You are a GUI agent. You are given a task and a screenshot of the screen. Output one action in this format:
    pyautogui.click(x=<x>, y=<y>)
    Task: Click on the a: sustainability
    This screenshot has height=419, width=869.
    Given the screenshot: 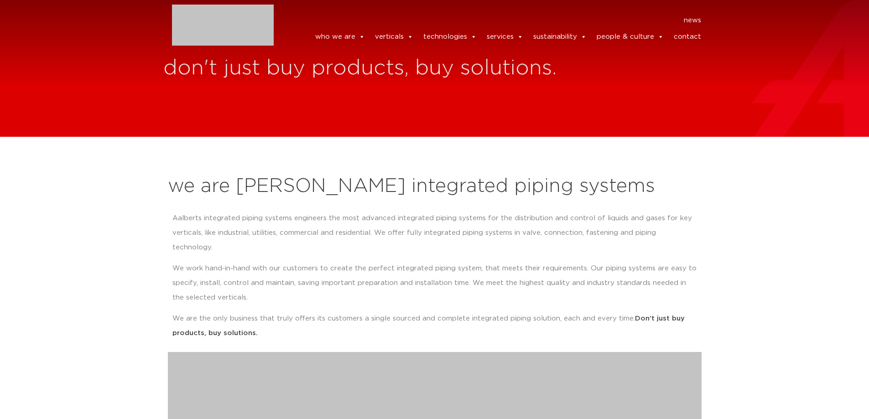 What is the action you would take?
    pyautogui.click(x=559, y=37)
    